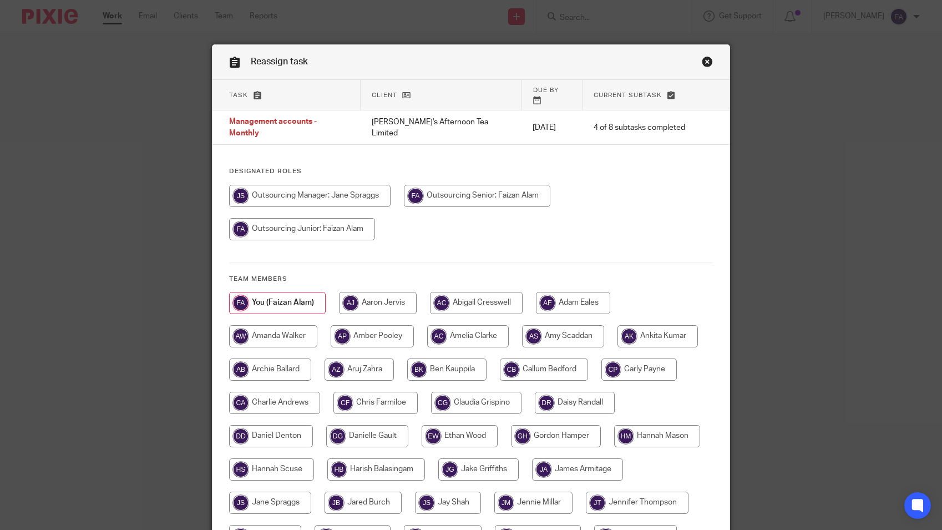 This screenshot has height=530, width=942. I want to click on span: Client, so click(385, 95).